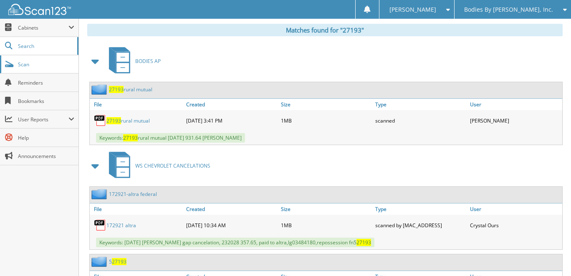 The width and height of the screenshot is (571, 276). I want to click on a: BODIES AP, so click(132, 61).